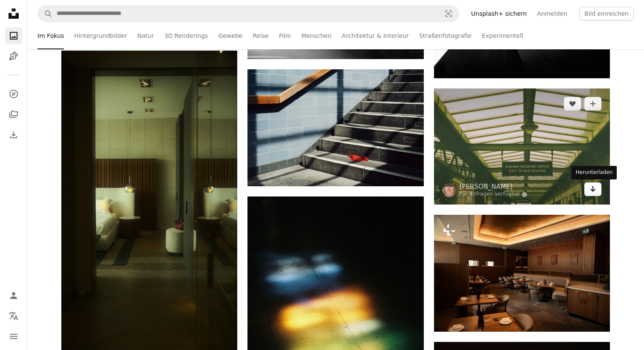 The image size is (644, 350). What do you see at coordinates (14, 56) in the screenshot?
I see `a: Grafiken` at bounding box center [14, 56].